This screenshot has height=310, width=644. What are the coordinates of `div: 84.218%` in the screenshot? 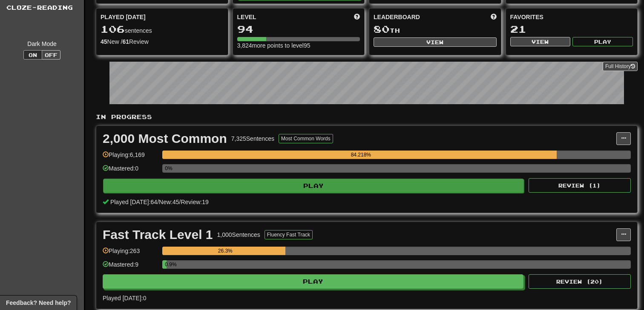 It's located at (360, 155).